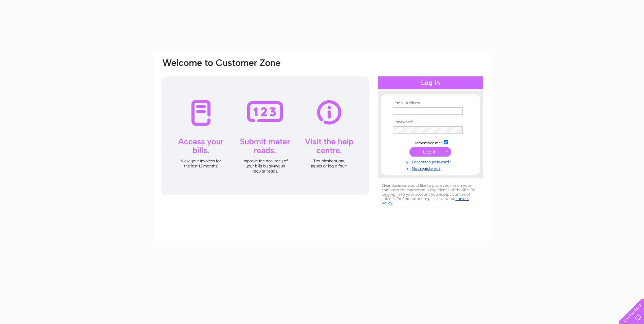 This screenshot has width=644, height=324. Describe the element at coordinates (430, 152) in the screenshot. I see `input: Submit` at that location.